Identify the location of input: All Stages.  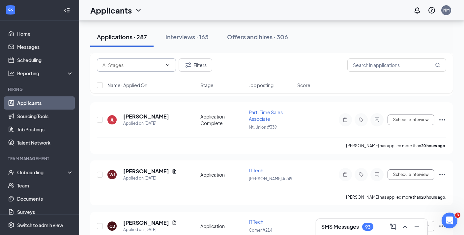
(133, 65).